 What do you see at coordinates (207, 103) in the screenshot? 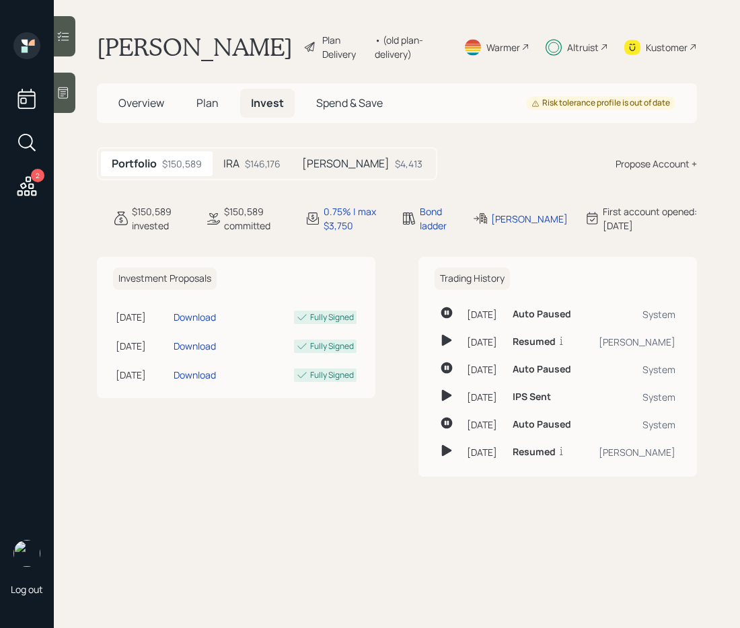
I see `span: Plan` at bounding box center [207, 103].